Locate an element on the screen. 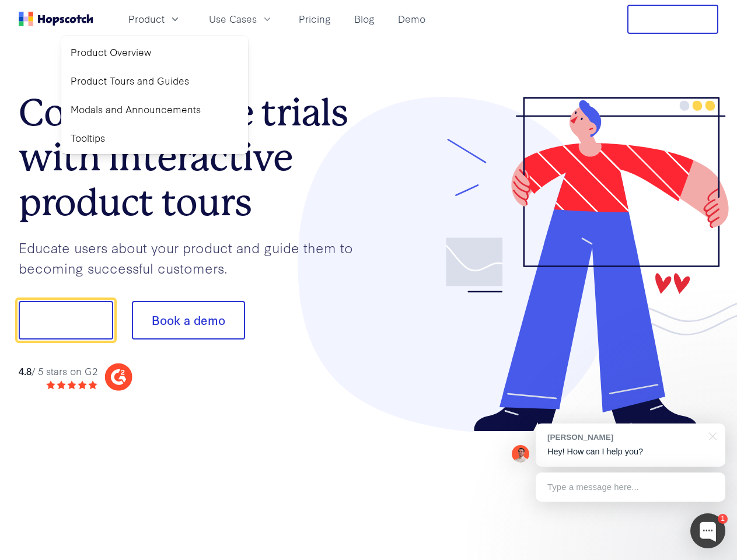  button: Book a demo is located at coordinates (189, 320).